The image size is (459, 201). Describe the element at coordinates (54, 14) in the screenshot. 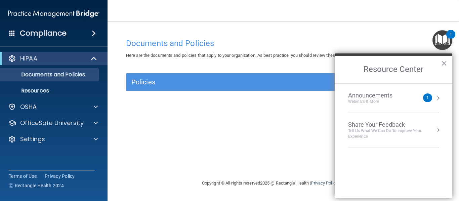

I see `img: PMB logo` at that location.